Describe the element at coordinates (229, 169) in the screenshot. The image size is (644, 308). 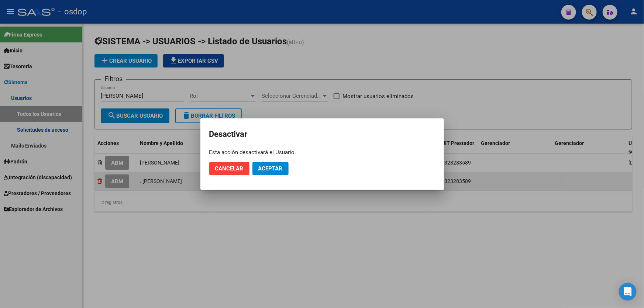
I see `button: Cancelar` at that location.